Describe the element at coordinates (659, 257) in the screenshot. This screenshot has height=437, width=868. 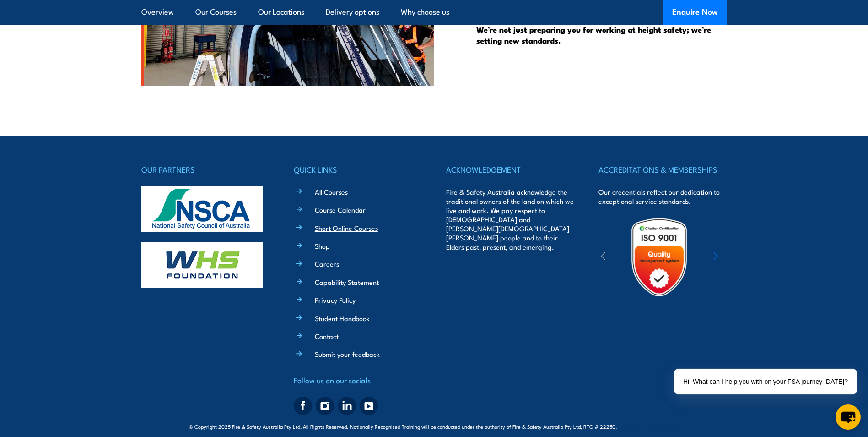
I see `img: Untitled design (19)` at that location.